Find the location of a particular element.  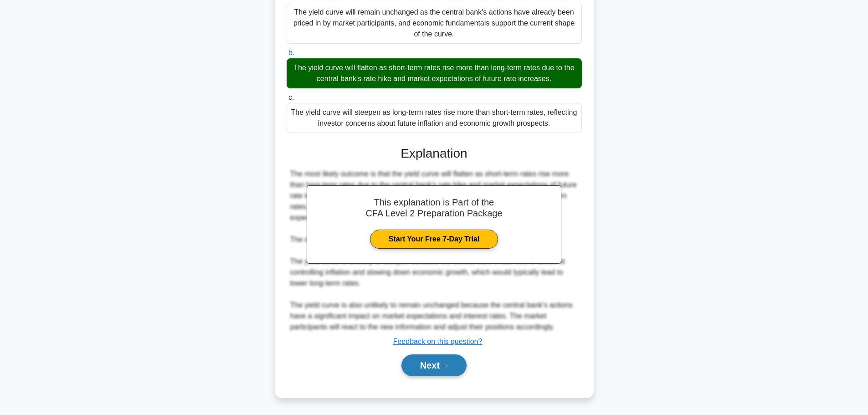

h3: Explanation is located at coordinates (434, 154).